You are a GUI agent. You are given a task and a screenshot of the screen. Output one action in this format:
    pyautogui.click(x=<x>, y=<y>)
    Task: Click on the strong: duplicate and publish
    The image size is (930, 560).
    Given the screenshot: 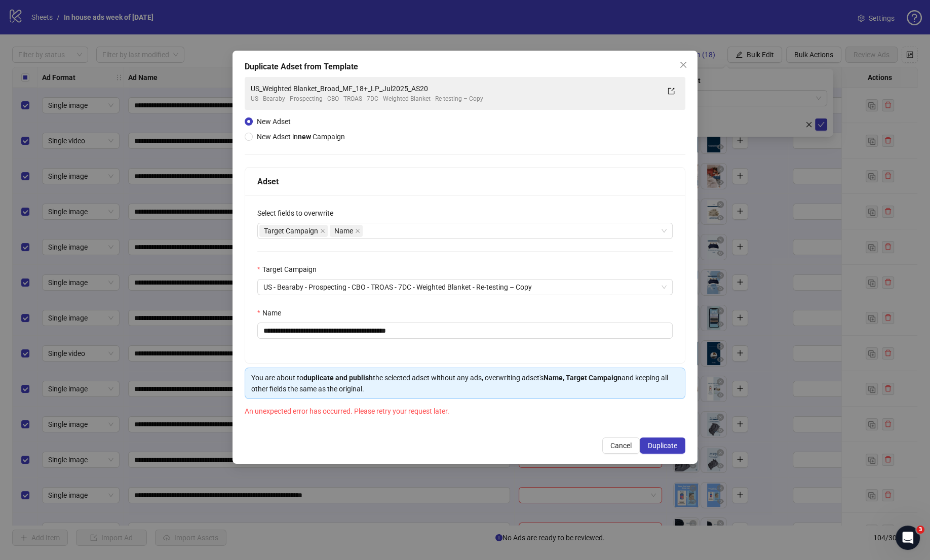 What is the action you would take?
    pyautogui.click(x=338, y=378)
    